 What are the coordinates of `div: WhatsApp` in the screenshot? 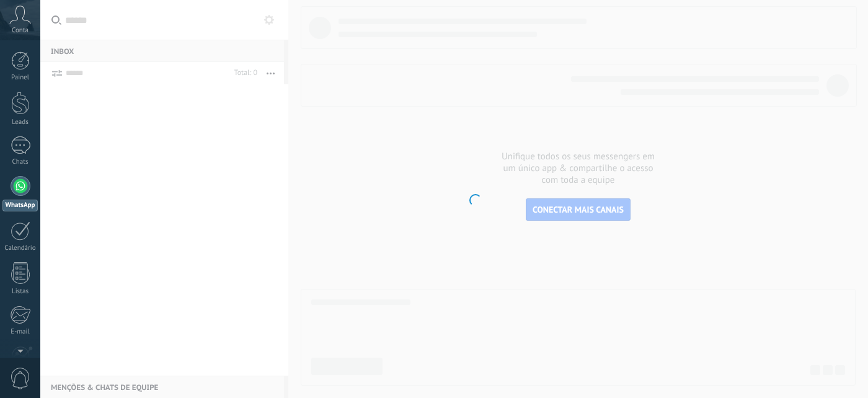 It's located at (19, 205).